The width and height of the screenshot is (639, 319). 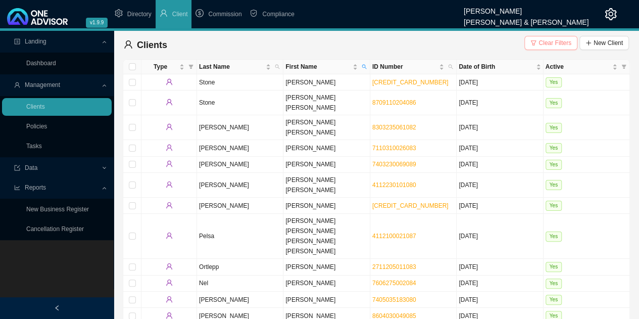 What do you see at coordinates (394, 299) in the screenshot?
I see `a: 7405035183080` at bounding box center [394, 299].